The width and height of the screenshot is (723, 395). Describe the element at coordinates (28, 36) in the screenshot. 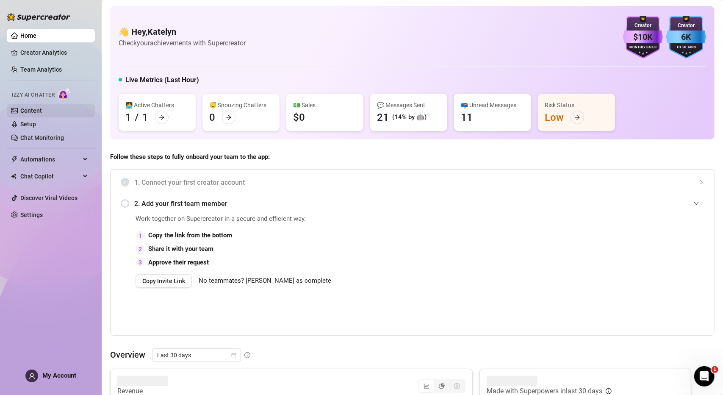

I see `a: Home` at that location.